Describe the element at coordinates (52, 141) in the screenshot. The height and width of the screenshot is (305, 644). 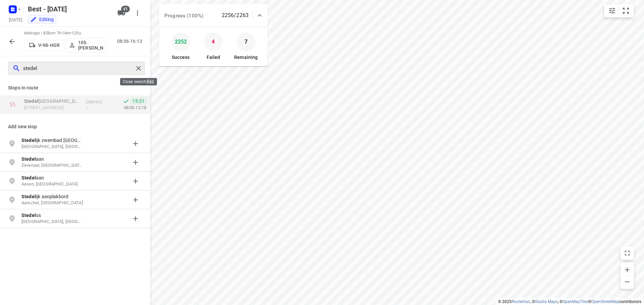
I see `p: Stedelijk zwembad Sint-Truiden` at that location.